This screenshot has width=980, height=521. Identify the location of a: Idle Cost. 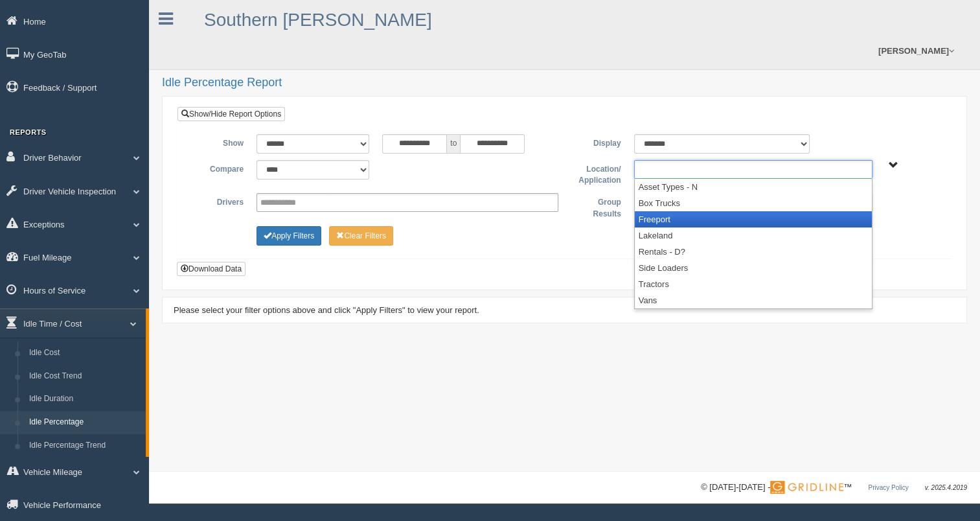
(84, 353).